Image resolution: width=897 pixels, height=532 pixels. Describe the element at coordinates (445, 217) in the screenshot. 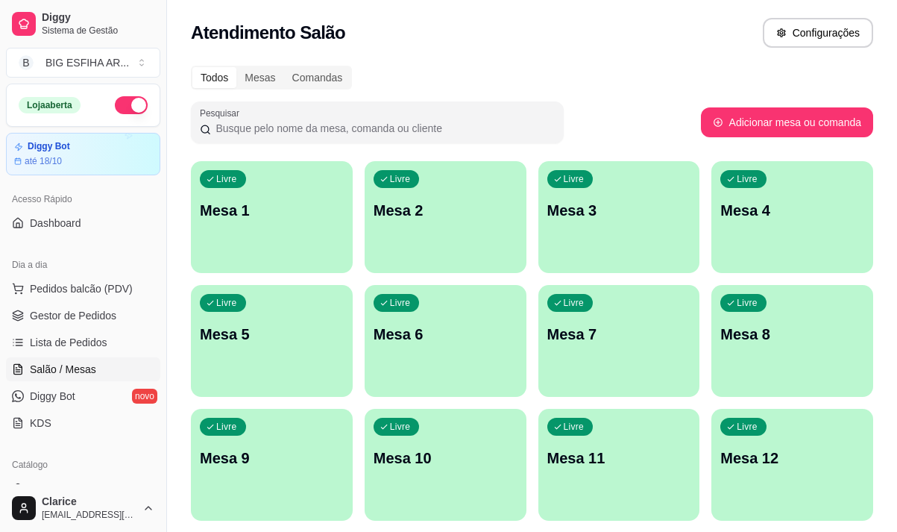

I see `button: LivreMesa 2` at that location.